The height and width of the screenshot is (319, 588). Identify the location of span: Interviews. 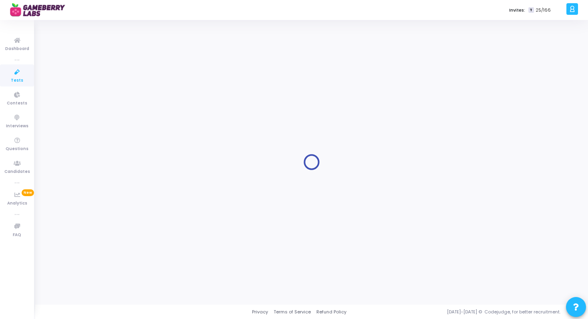
(17, 126).